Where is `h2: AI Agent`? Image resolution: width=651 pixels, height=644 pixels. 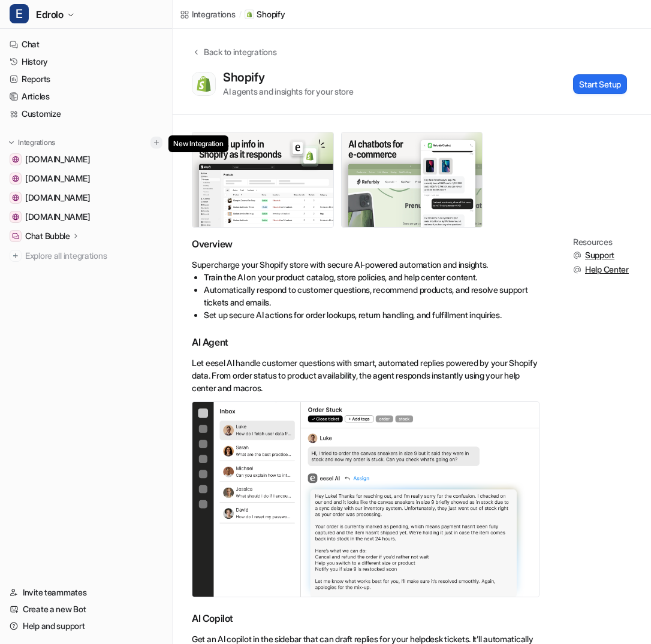 h2: AI Agent is located at coordinates (366, 342).